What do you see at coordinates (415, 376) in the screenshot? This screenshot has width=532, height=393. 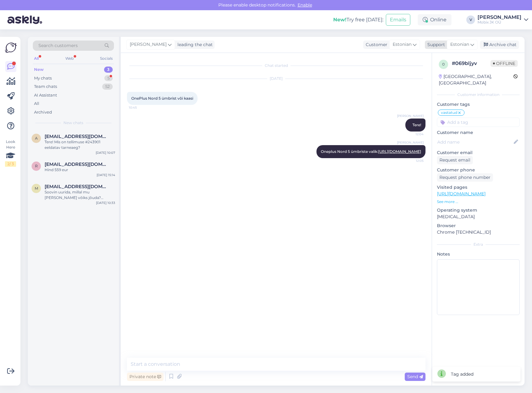 I see `span: Send` at bounding box center [415, 376].